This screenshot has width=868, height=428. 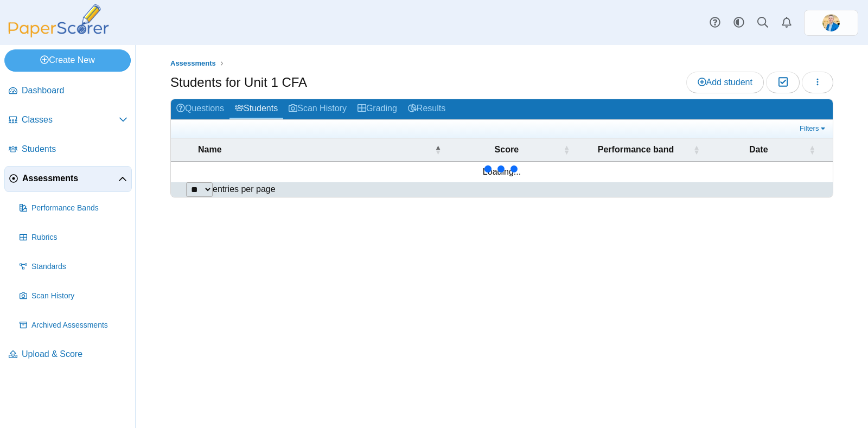 What do you see at coordinates (238, 83) in the screenshot?
I see `h1: Students for Unit 1 CFA` at bounding box center [238, 83].